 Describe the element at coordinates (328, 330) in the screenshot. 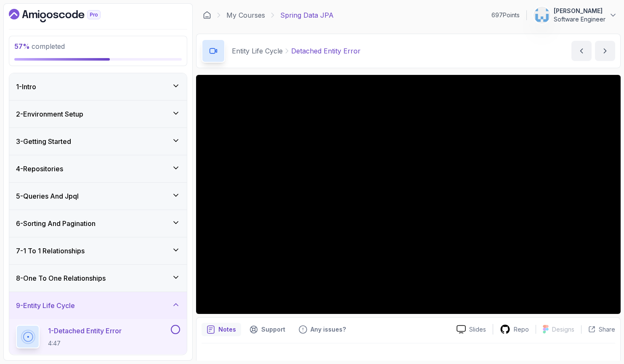

I see `p: Any issues?` at that location.